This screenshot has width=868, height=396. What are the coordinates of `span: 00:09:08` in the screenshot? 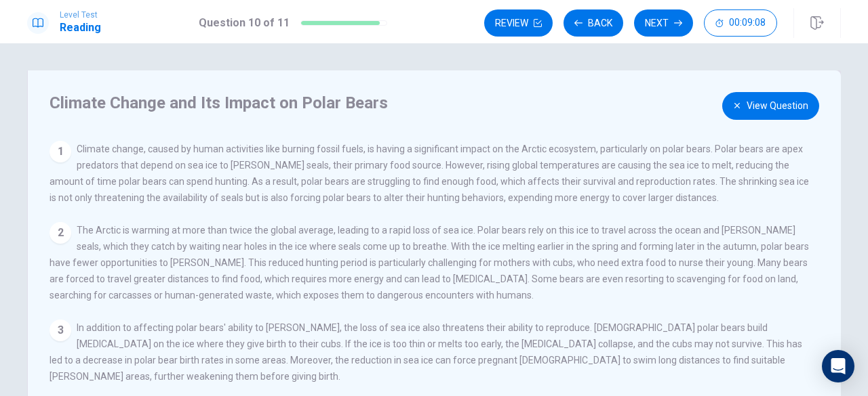 It's located at (747, 23).